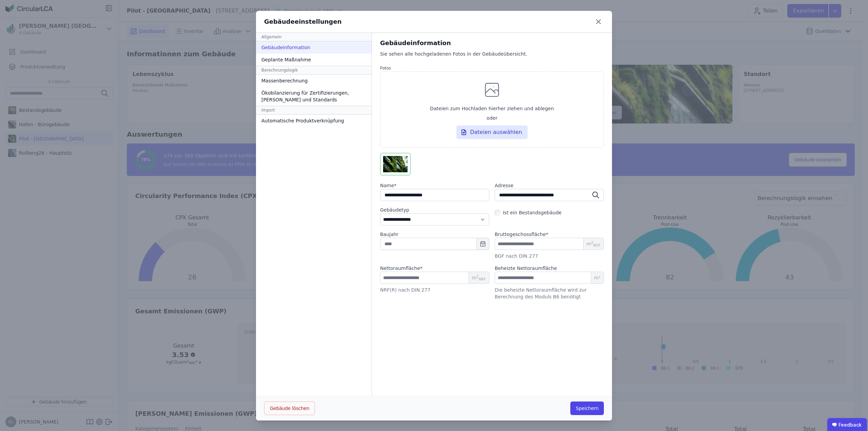 This screenshot has width=868, height=431. What do you see at coordinates (303, 22) in the screenshot?
I see `div: Gebäudeeinstellungen` at bounding box center [303, 22].